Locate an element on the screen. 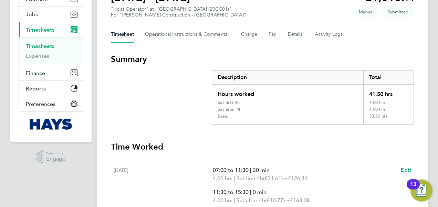 This screenshot has height=207, width=438. a: Edit is located at coordinates (406, 171).